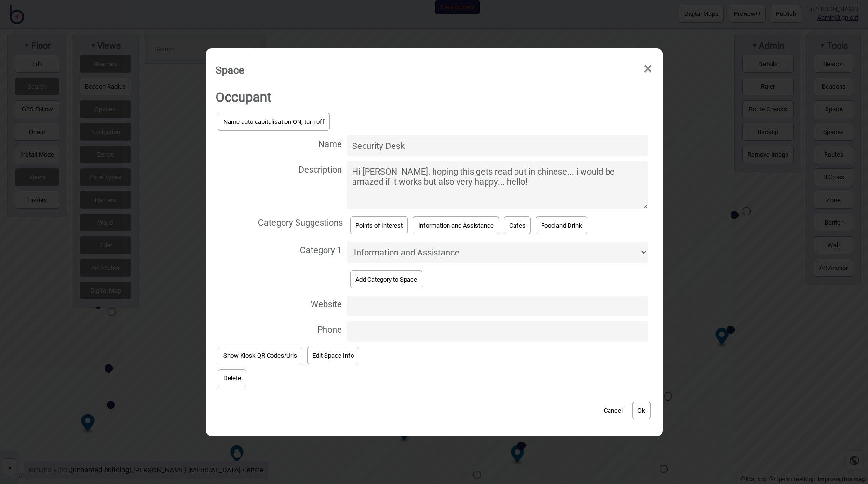 The height and width of the screenshot is (484, 868). Describe the element at coordinates (279, 328) in the screenshot. I see `span: Phone` at that location.